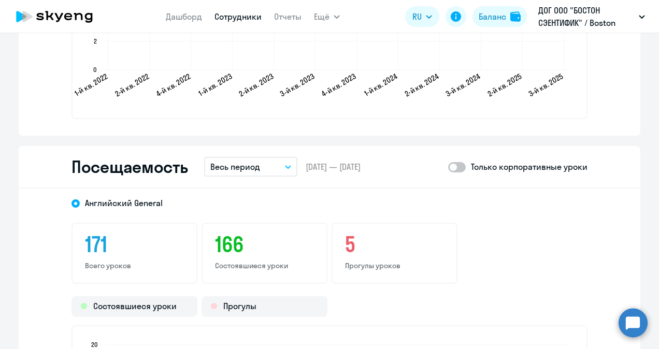 This screenshot has width=659, height=349. Describe the element at coordinates (394, 244) in the screenshot. I see `h3: 5` at that location.